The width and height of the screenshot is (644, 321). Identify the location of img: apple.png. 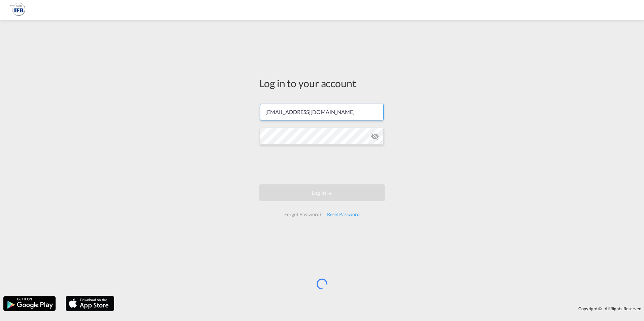
(90, 303).